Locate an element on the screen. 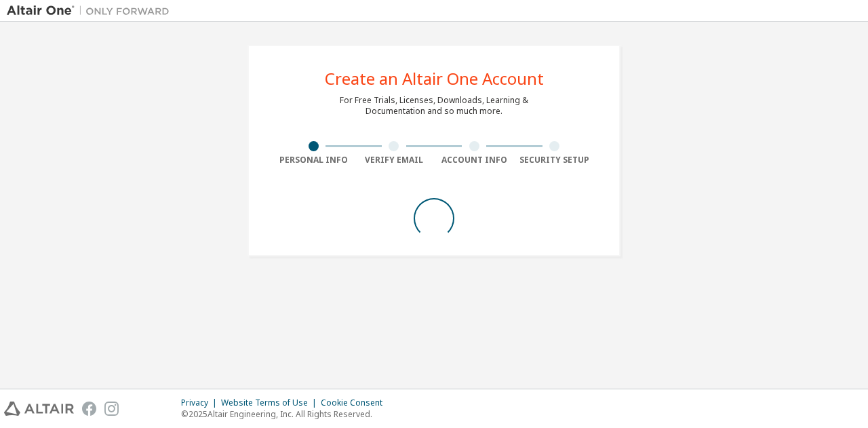 The image size is (868, 428). div: Website Terms of Use is located at coordinates (271, 403).